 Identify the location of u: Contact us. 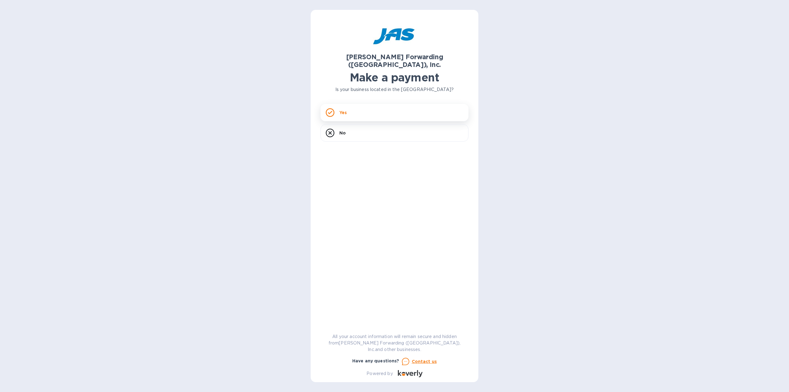
(425, 361).